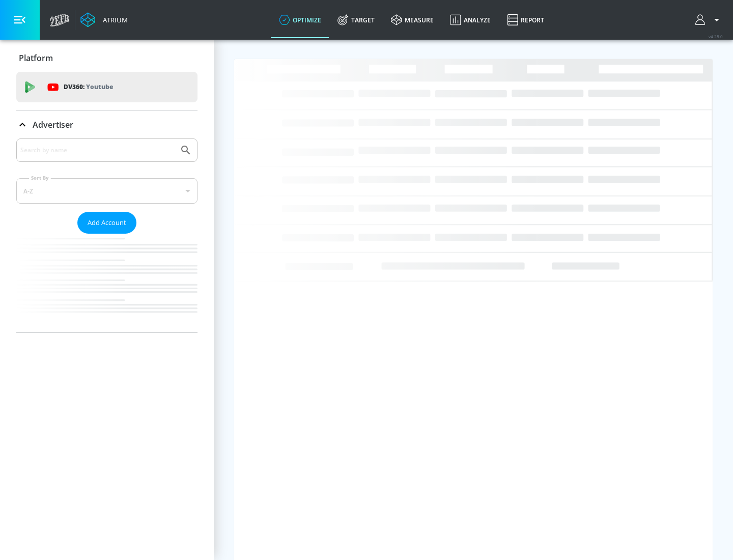 This screenshot has height=560, width=733. I want to click on a: measure, so click(413, 20).